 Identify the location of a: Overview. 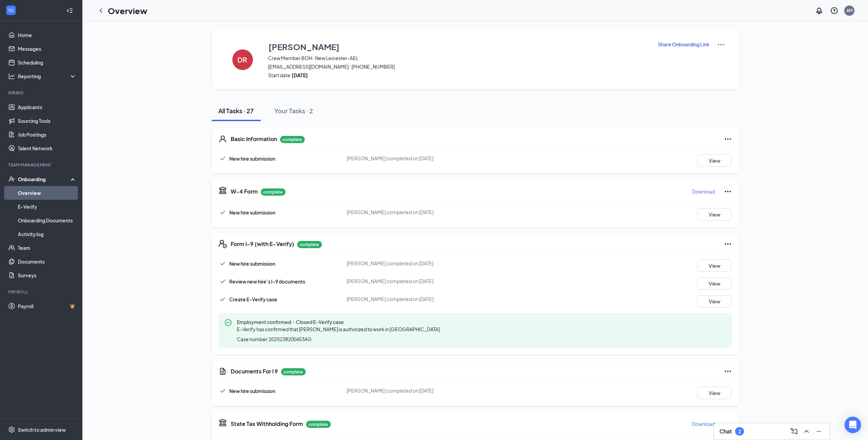
(47, 193).